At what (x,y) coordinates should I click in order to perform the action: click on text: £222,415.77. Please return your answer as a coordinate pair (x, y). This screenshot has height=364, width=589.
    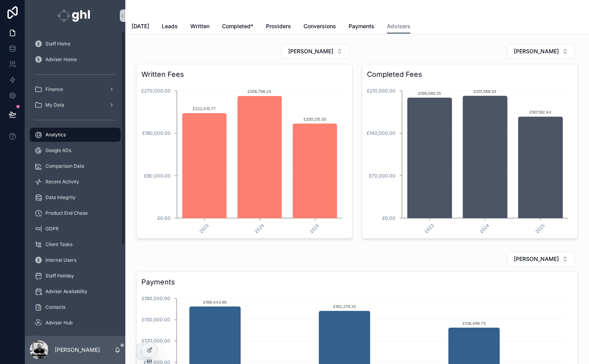
    Looking at the image, I should click on (204, 108).